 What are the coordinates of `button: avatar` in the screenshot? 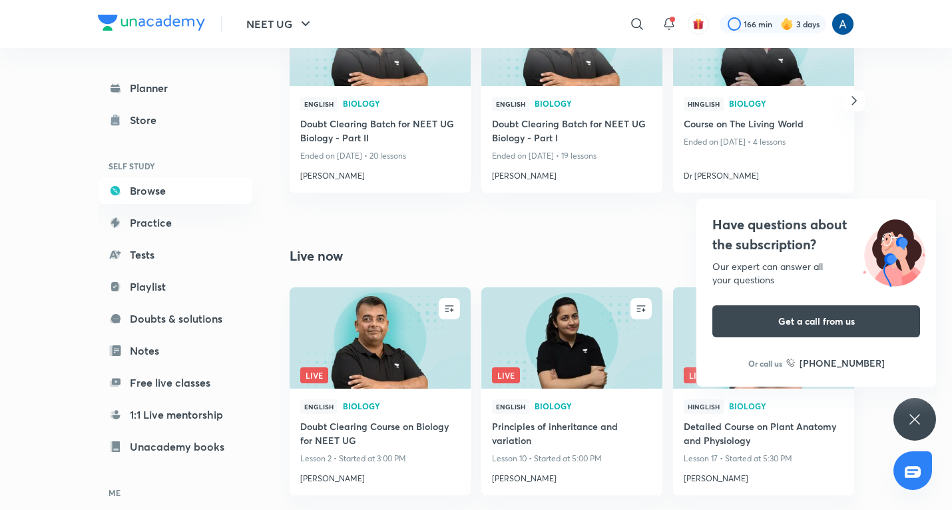 It's located at (699, 24).